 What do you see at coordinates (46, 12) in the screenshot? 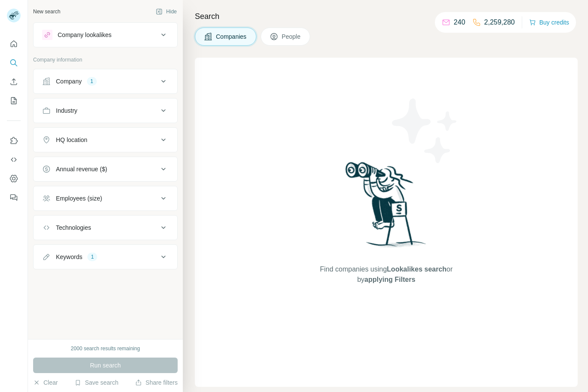
I see `div: New search` at bounding box center [46, 12].